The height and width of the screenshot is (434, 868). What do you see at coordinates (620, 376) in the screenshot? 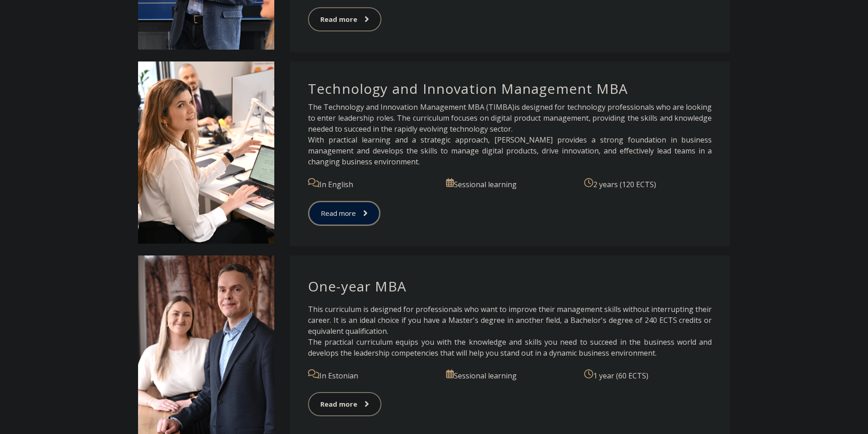
I see `font: 1 year (60 ECTS)` at bounding box center [620, 376].